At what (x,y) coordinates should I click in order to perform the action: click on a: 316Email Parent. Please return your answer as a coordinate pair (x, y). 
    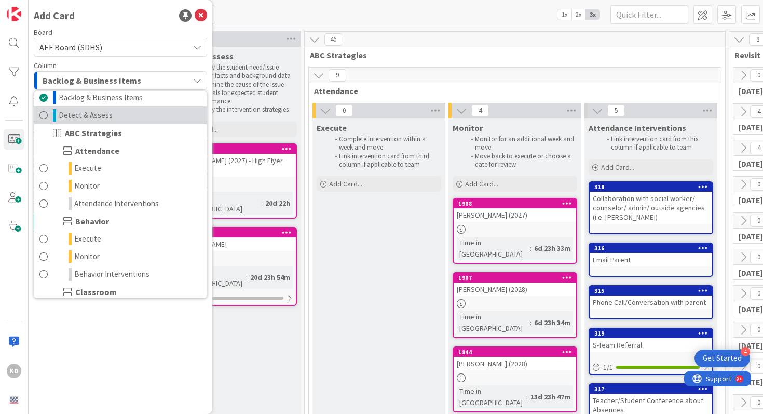
    Looking at the image, I should click on (651, 259).